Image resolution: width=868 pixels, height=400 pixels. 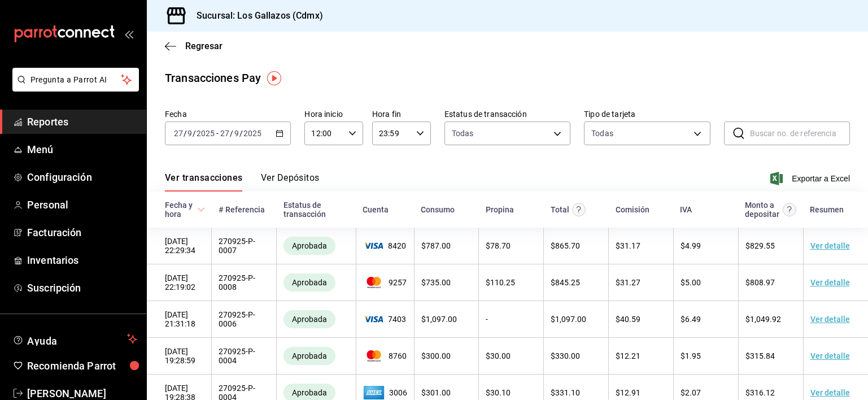 I want to click on button: Regresar, so click(x=194, y=46).